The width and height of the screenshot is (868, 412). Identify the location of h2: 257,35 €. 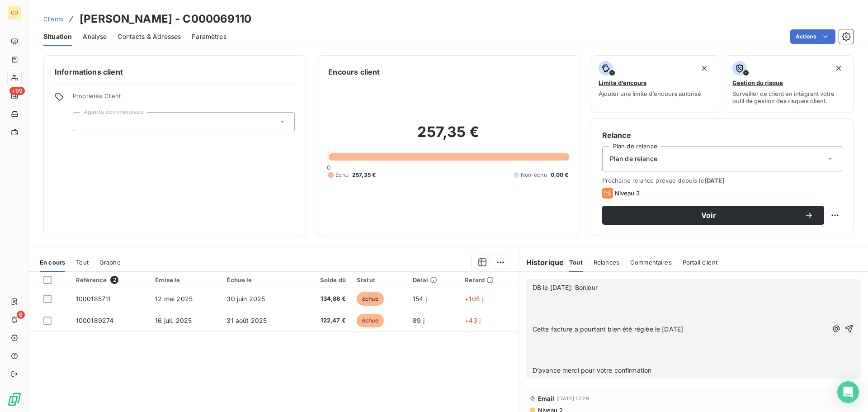
(448, 136).